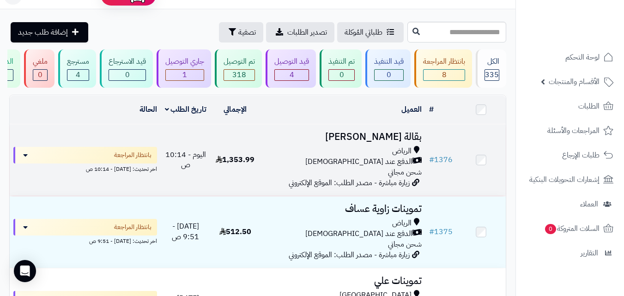  Describe the element at coordinates (589, 253) in the screenshot. I see `span: التقارير` at that location.